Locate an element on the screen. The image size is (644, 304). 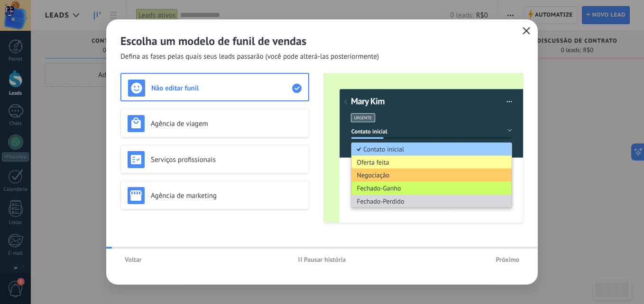
h3: Agência de viagem is located at coordinates (226, 123).